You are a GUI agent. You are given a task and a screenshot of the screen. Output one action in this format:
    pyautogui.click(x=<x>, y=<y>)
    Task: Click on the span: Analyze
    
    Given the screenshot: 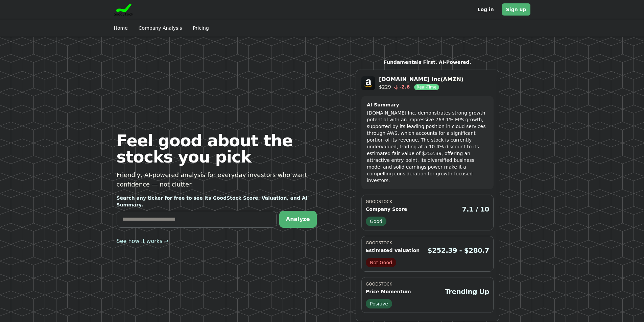 What is the action you would take?
    pyautogui.click(x=298, y=219)
    